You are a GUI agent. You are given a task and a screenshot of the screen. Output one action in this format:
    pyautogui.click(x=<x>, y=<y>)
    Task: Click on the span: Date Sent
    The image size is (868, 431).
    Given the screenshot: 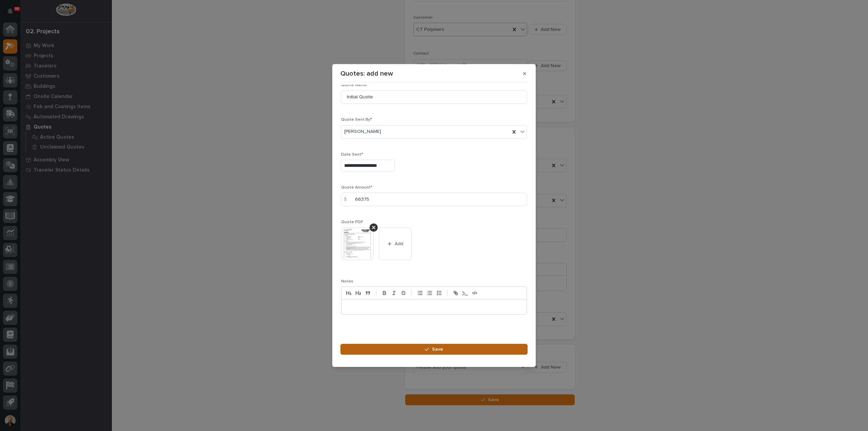 What is the action you would take?
    pyautogui.click(x=352, y=155)
    